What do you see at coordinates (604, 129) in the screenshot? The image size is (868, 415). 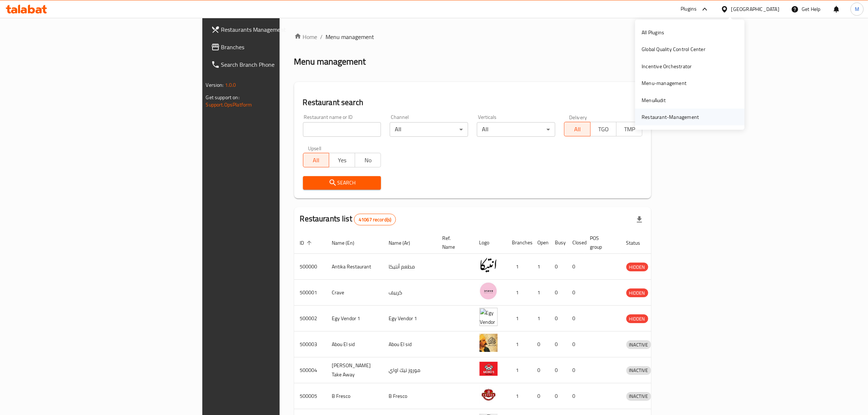 I see `span: TGO` at bounding box center [604, 129].